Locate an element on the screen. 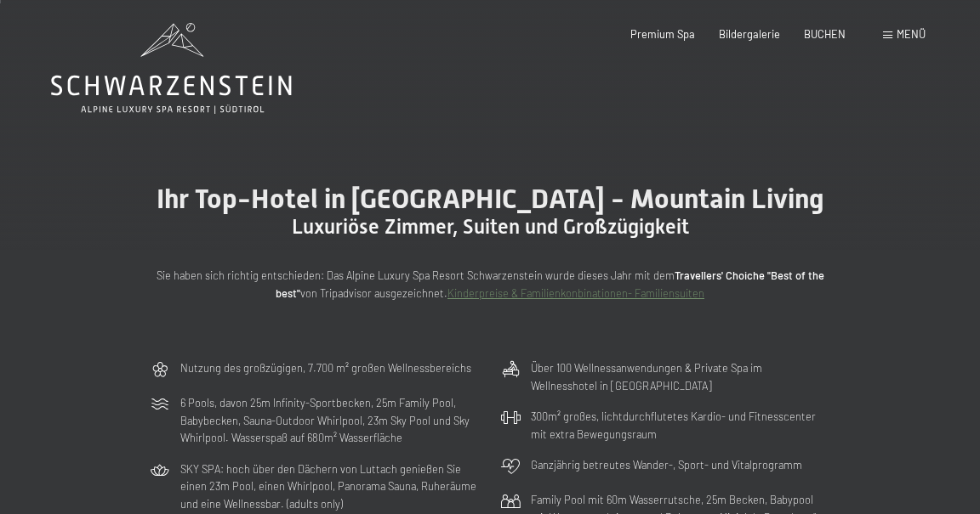 The image size is (980, 514). span: Luxuriöse Zimmer, Suiten und Großzügigkeit is located at coordinates (490, 227).